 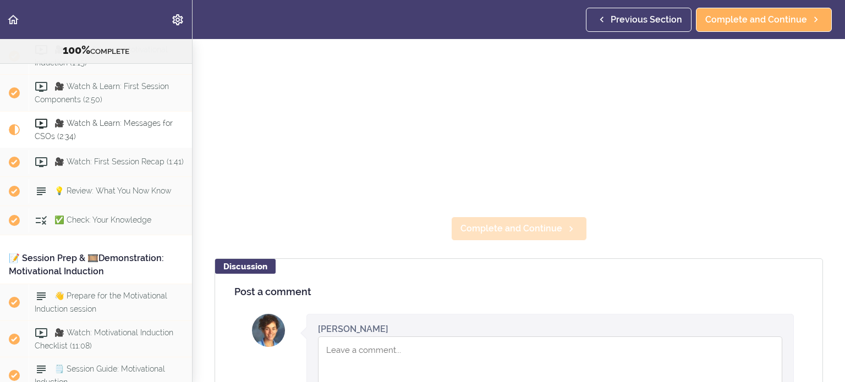 What do you see at coordinates (178, 20) in the screenshot?
I see `svg: Settings Menu` at bounding box center [178, 20].